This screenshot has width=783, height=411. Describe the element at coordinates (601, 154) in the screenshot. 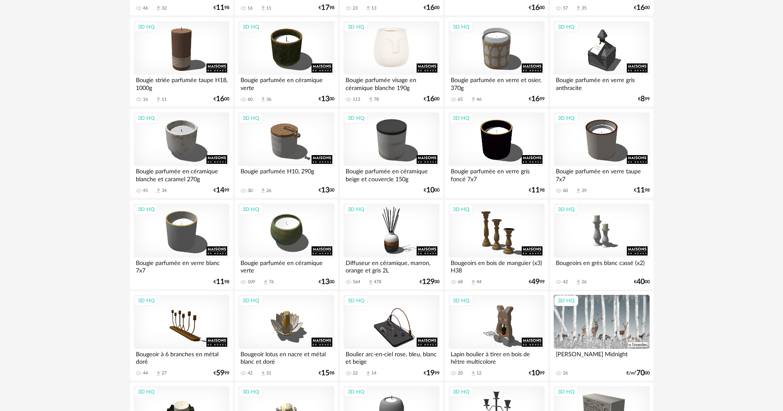

I see `a: 3D HQ Bougie parfumée en verre taupe 7x7 60 Download icon 39 €1198` at that location.